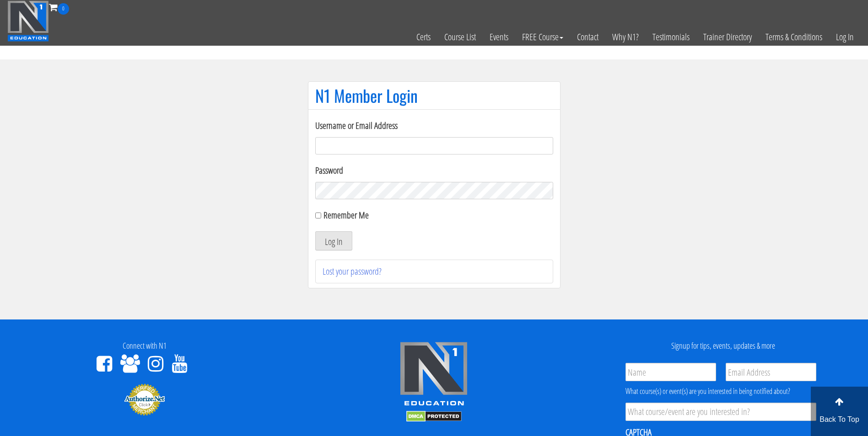 This screenshot has width=868, height=436. What do you see at coordinates (434, 170) in the screenshot?
I see `label: Password` at bounding box center [434, 170].